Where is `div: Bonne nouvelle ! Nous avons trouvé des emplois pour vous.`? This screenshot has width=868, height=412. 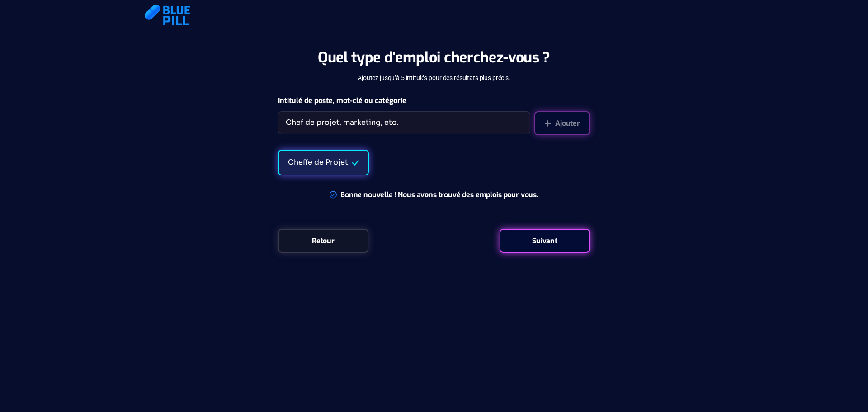 div: Bonne nouvelle ! Nous avons trouvé des emplois pour vous. is located at coordinates (439, 194).